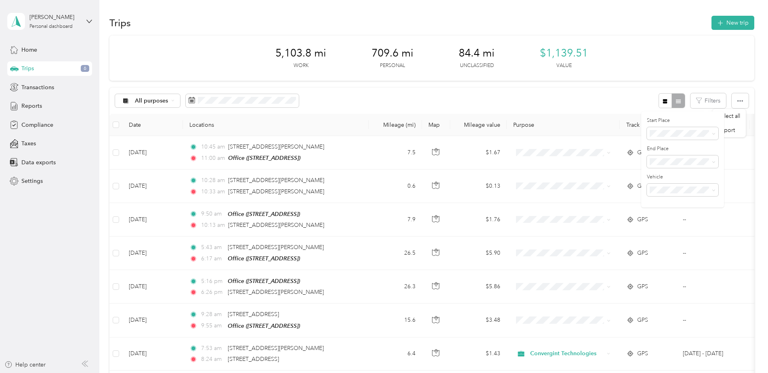 The width and height of the screenshot is (768, 373). I want to click on span: $1,139.51, so click(563, 53).